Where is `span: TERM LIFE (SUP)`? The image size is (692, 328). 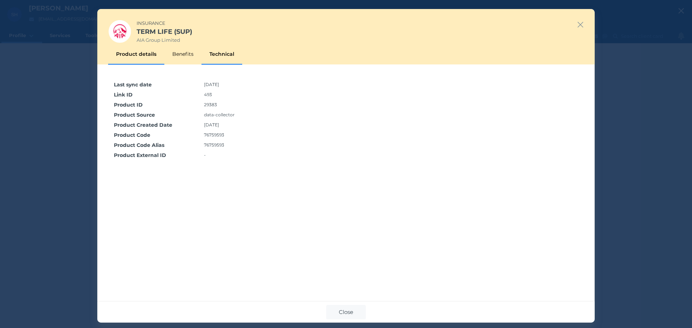
span: TERM LIFE (SUP) is located at coordinates (164, 32).